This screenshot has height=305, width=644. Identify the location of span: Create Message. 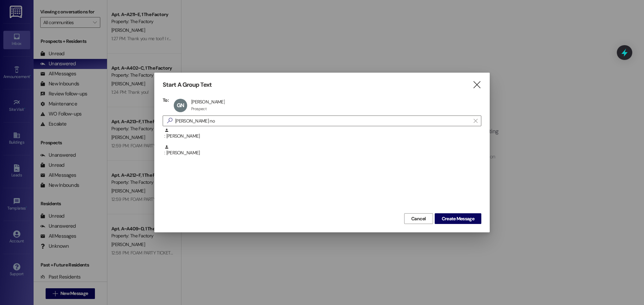
(458, 219).